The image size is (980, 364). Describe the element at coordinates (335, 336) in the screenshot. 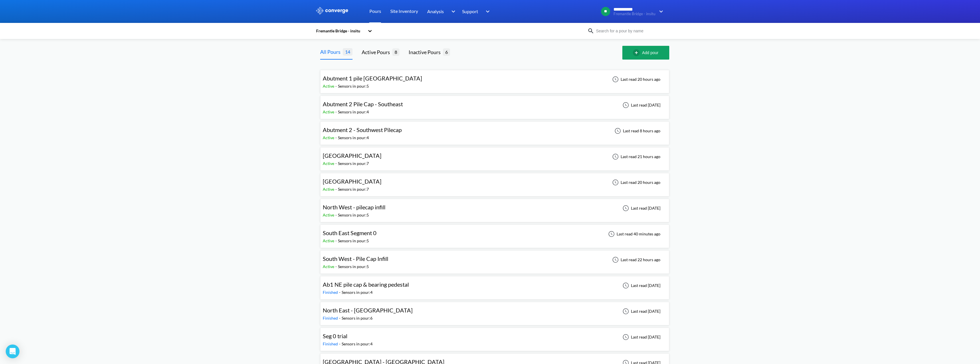

I see `span: Seg 0 trial` at that location.